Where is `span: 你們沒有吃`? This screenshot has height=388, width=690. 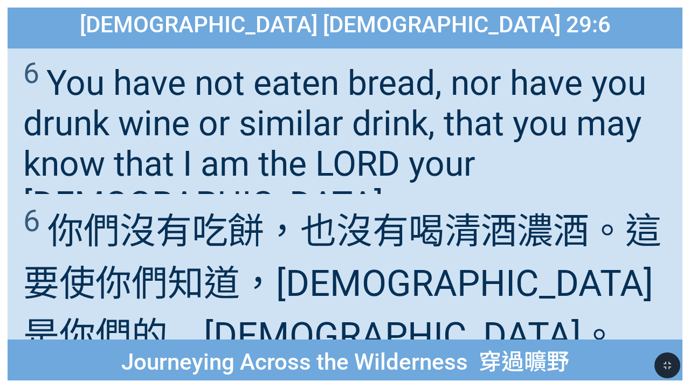
span: 你們沒有吃 is located at coordinates (345, 280).